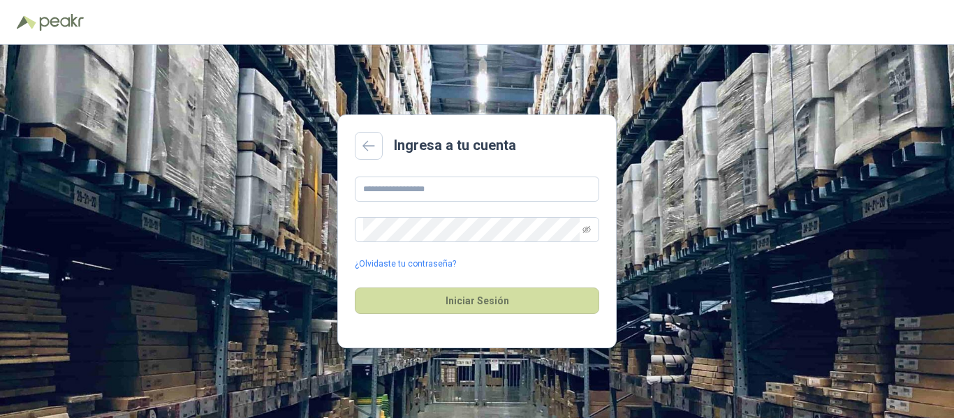 This screenshot has height=418, width=954. Describe the element at coordinates (61, 22) in the screenshot. I see `img: Peakr` at that location.